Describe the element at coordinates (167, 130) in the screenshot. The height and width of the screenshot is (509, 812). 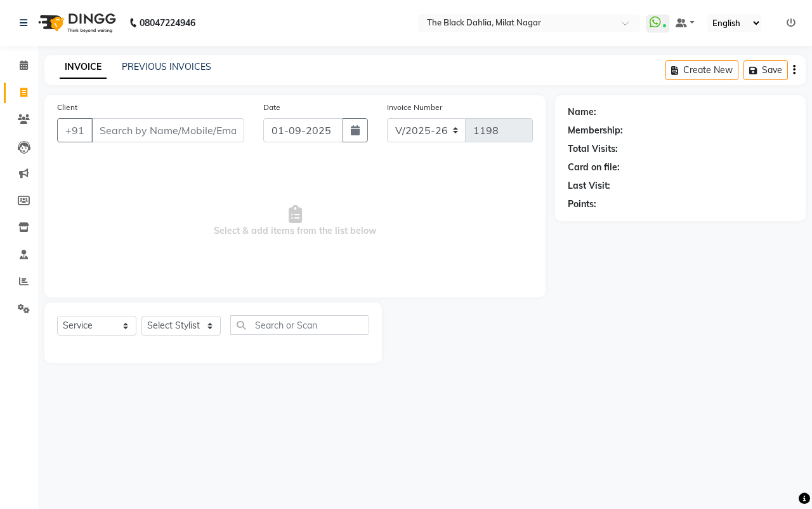
I see `input: Search by Name/Mobile/Email/Code` at that location.